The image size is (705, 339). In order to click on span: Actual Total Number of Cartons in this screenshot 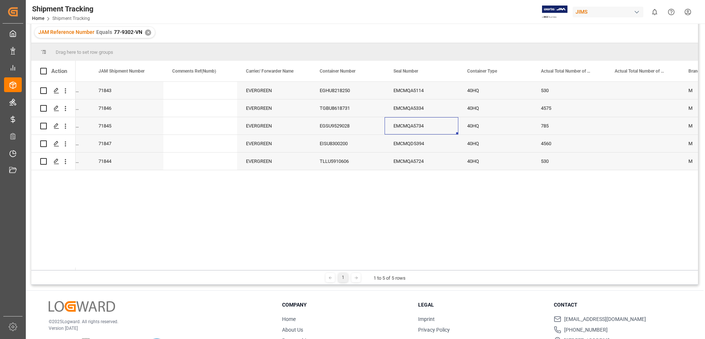, I will do `click(566, 71)`.